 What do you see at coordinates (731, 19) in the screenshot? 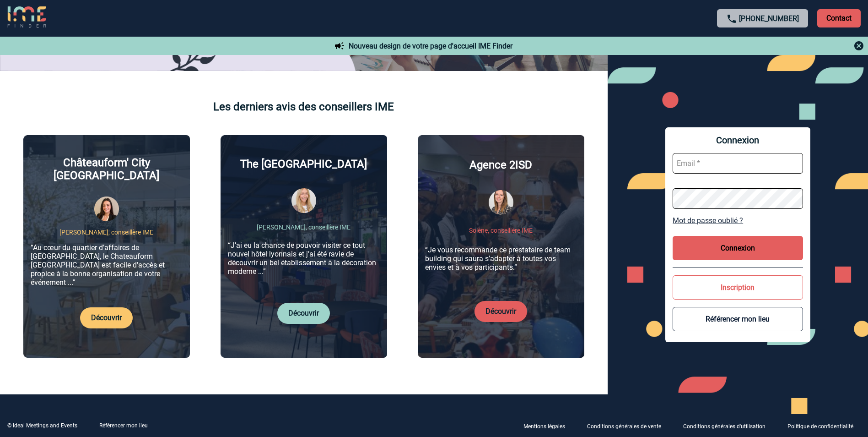
I see `img: call-24-px.png` at bounding box center [731, 19].